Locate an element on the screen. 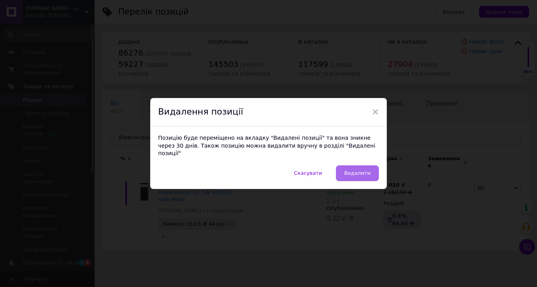  span: Видалення позиції is located at coordinates (201, 112).